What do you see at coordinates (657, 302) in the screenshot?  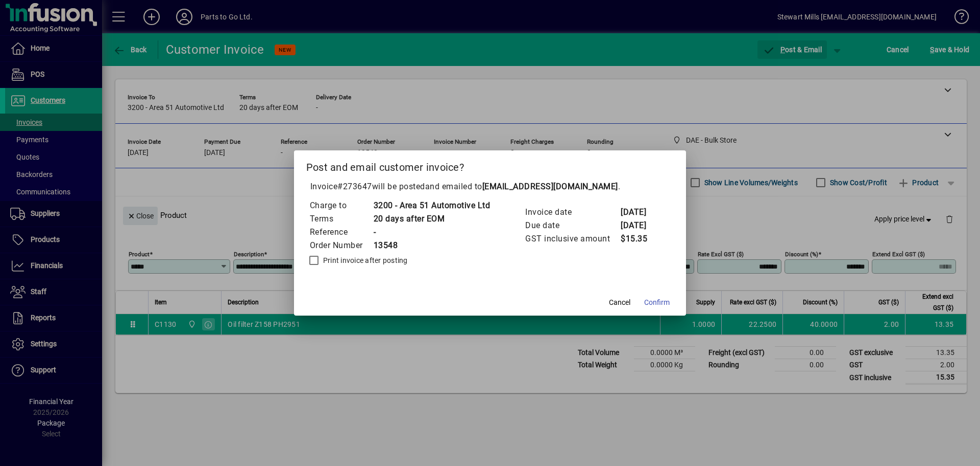 I see `span: Confirm` at bounding box center [657, 302].